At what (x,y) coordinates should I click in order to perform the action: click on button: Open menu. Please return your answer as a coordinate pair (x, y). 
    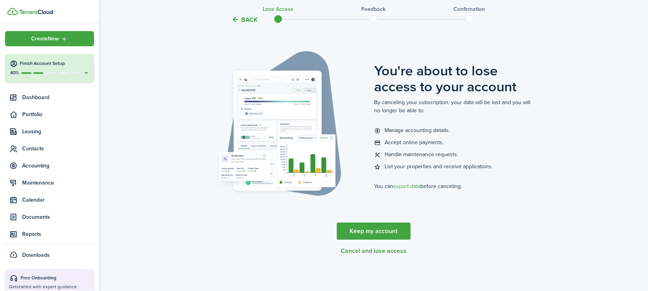
    Looking at the image, I should click on (49, 38).